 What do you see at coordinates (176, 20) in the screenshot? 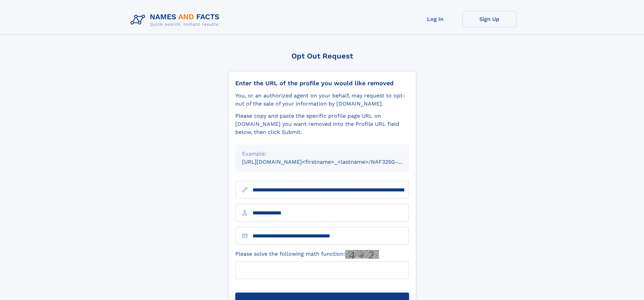
I see `img: Logo Names and Facts` at bounding box center [176, 20].